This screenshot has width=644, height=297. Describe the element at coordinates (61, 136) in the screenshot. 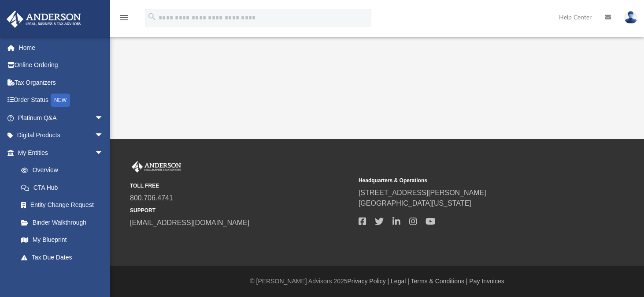

I see `a: Digital Productsarrow_drop_down` at that location.